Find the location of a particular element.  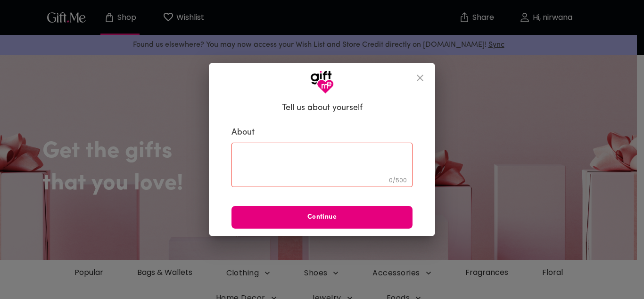

span: 0 / 500 is located at coordinates (398, 180).